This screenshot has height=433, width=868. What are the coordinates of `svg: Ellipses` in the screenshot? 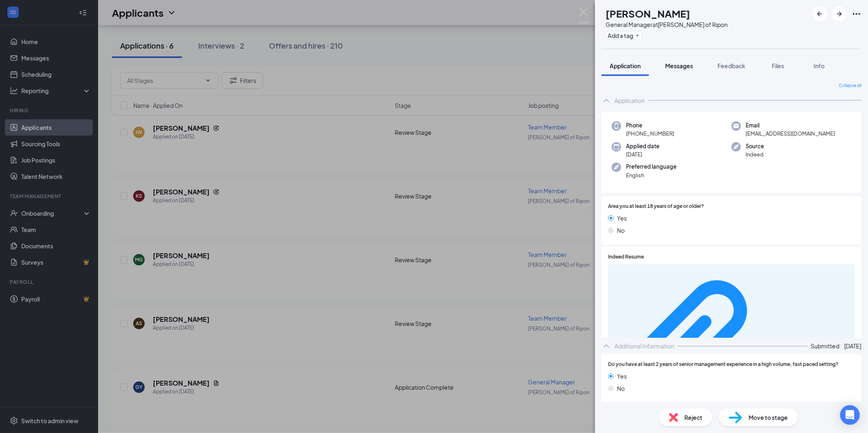 It's located at (857, 14).